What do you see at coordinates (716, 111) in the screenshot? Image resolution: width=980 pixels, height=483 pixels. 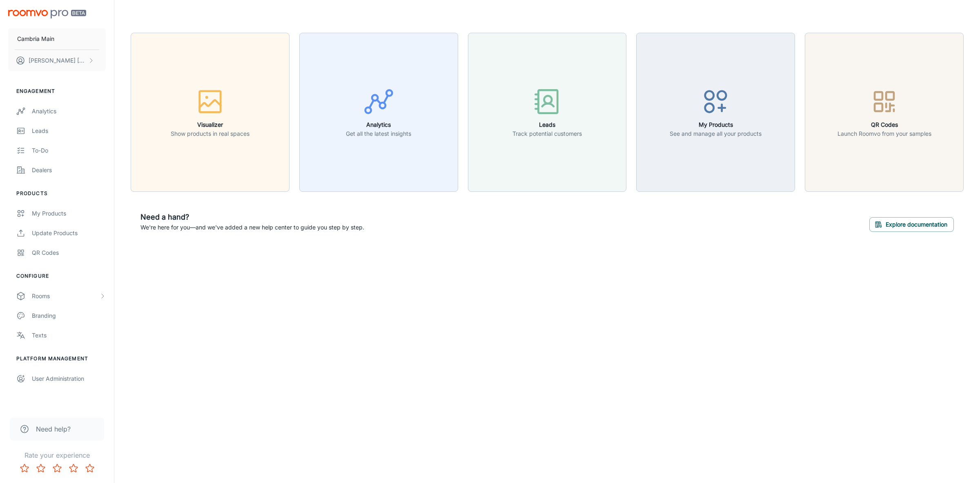 I see `a: My ProductsSee and manage all your products` at bounding box center [716, 111].